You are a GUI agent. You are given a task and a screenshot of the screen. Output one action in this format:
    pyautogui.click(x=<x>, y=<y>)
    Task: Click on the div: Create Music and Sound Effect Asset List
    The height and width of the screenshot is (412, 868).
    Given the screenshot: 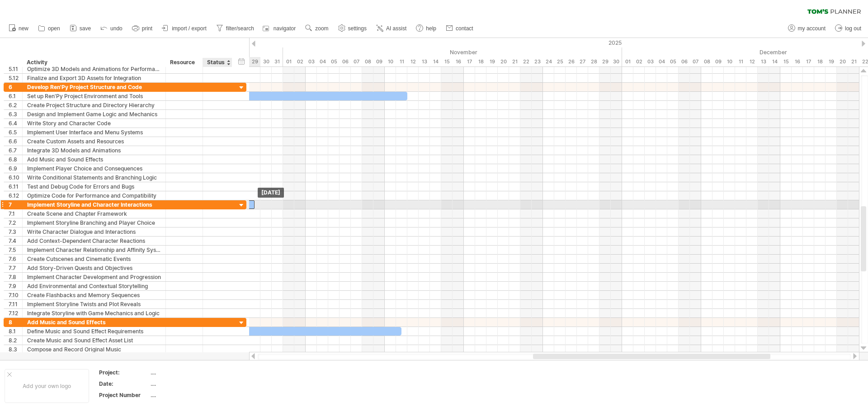 What is the action you would take?
    pyautogui.click(x=94, y=340)
    